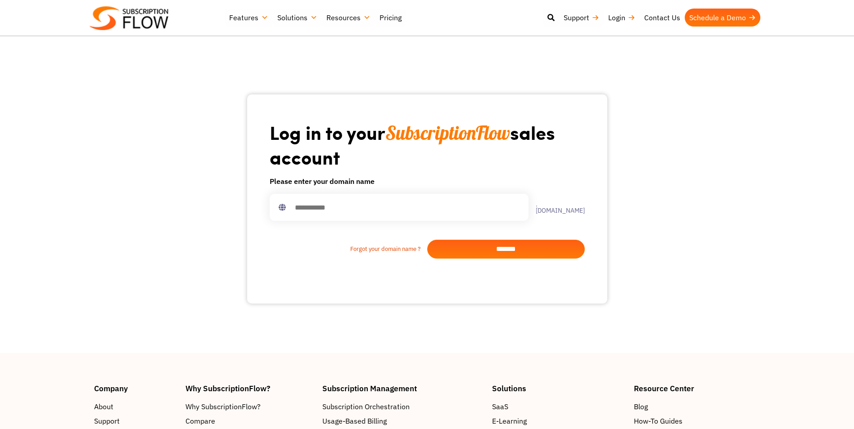  I want to click on span: E-Learning, so click(509, 421).